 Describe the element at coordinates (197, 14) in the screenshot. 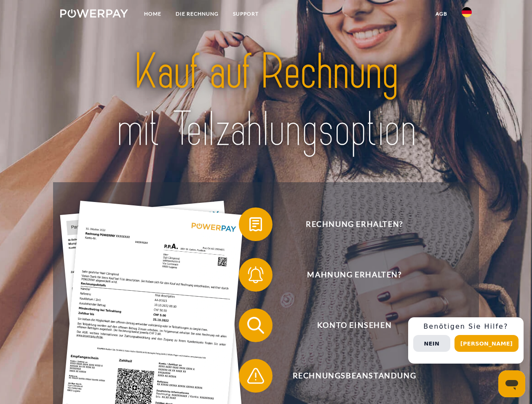

I see `a: DIE RECHNUNG` at that location.